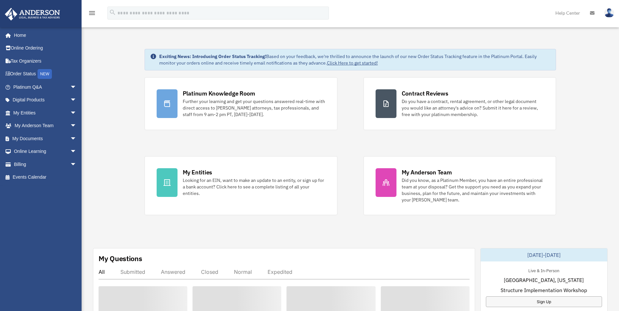 The image size is (619, 311). I want to click on div: Based on your feedback, we're thrilled to announce the launch of our new Order Status Tracking fe..., so click(355, 60).